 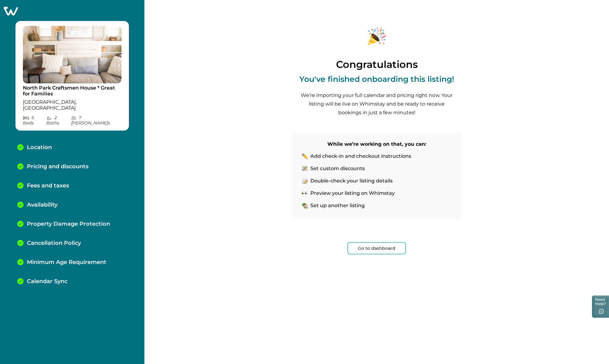 What do you see at coordinates (361, 156) in the screenshot?
I see `p: Add check-in and checkout instructions` at bounding box center [361, 156].